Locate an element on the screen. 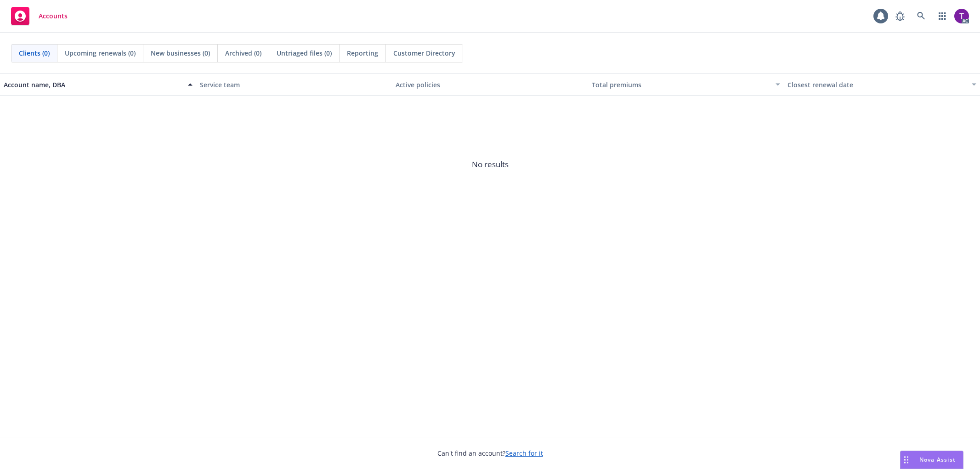 The image size is (980, 469). span: Upcoming renewals (0) is located at coordinates (100, 52).